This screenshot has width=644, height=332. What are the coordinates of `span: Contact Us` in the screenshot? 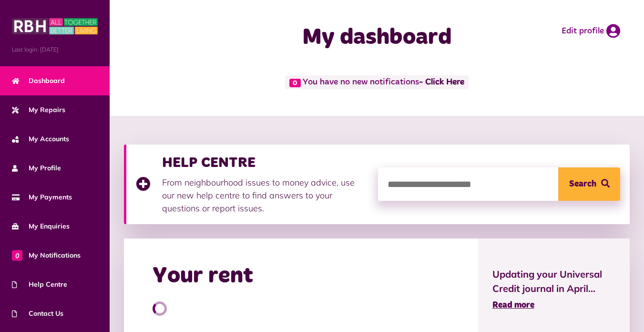 It's located at (38, 314).